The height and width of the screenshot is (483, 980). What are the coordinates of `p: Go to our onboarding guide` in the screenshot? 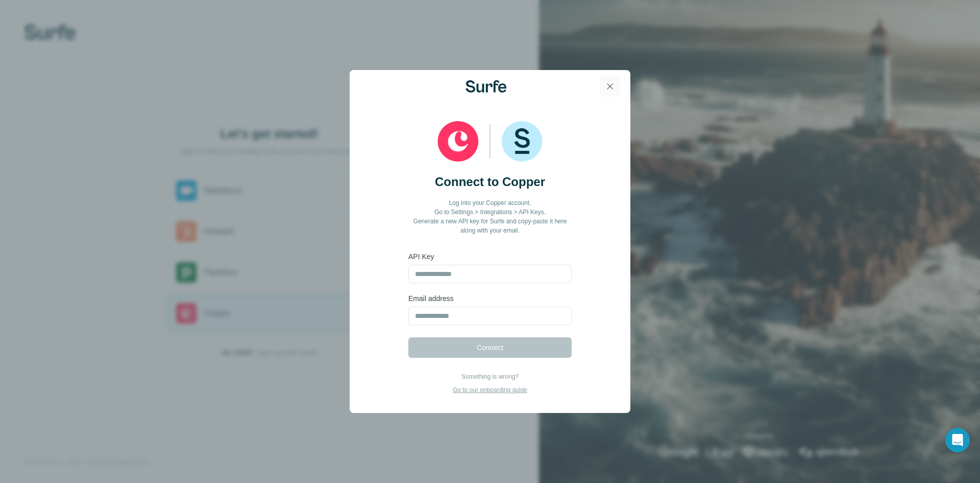 It's located at (490, 390).